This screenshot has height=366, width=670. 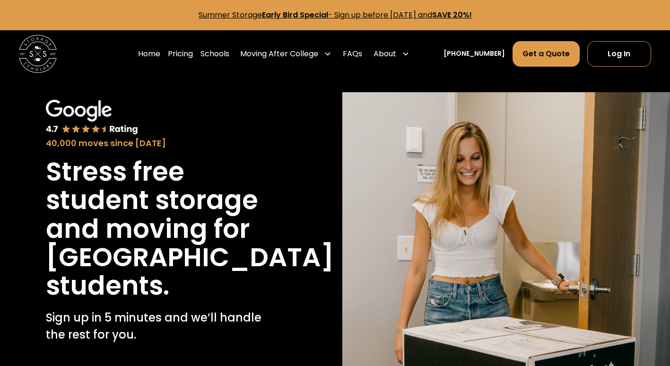 I want to click on h1: students., so click(x=107, y=286).